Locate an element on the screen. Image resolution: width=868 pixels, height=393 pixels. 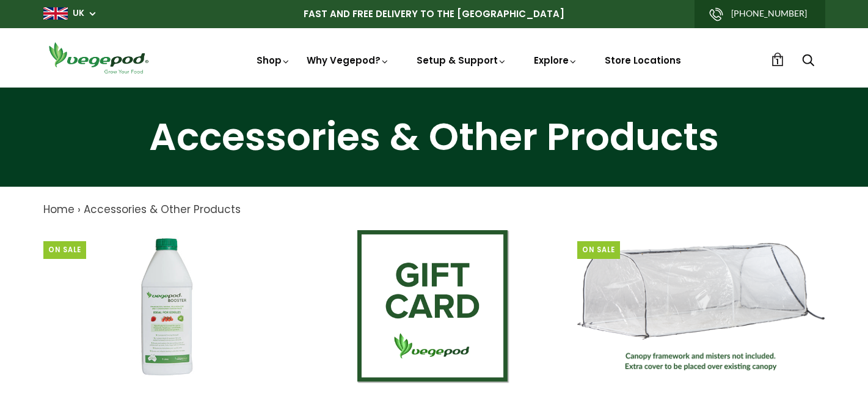
span: Accessories & Other Products is located at coordinates (162, 209).